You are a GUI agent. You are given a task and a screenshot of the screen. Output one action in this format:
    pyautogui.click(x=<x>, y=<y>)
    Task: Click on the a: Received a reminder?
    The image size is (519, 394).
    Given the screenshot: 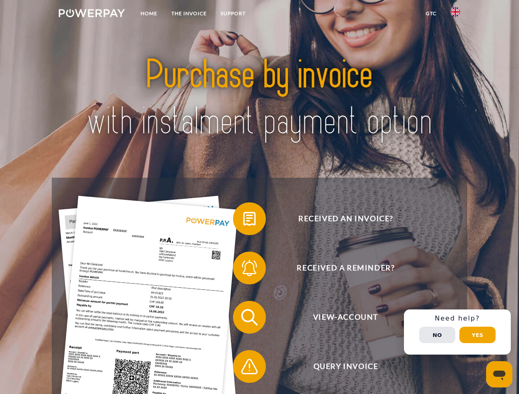 What is the action you would take?
    pyautogui.click(x=340, y=268)
    